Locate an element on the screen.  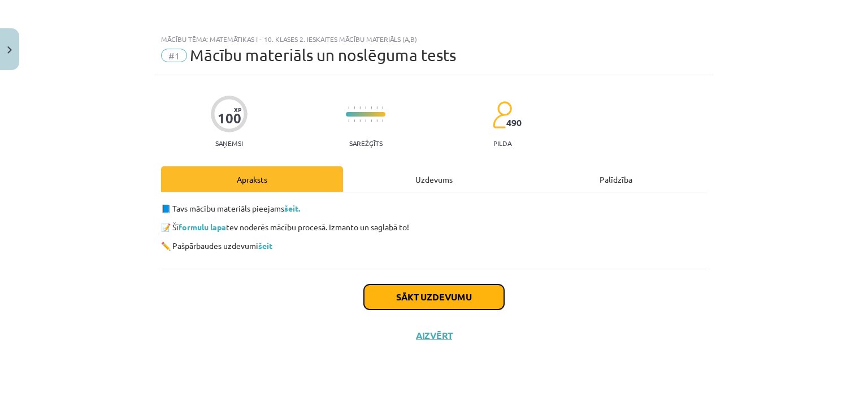
p: Saņemsi is located at coordinates (229, 143).